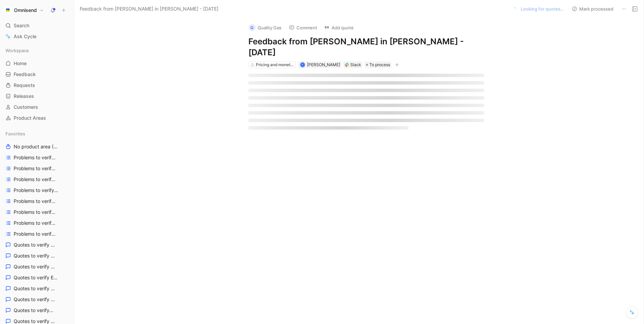 The image size is (644, 324). What do you see at coordinates (37, 26) in the screenshot?
I see `div: Search` at bounding box center [37, 26].